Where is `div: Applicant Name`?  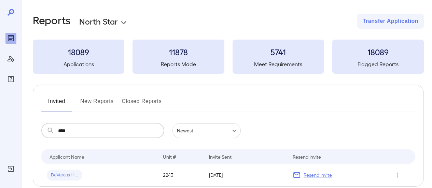
div: Applicant Name is located at coordinates (67, 157).